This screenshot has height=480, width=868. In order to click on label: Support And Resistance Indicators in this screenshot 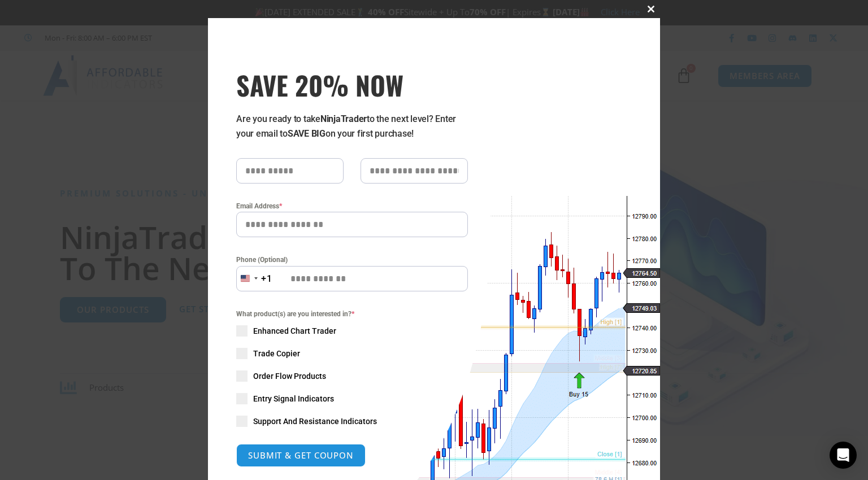, I will do `click(352, 422)`.